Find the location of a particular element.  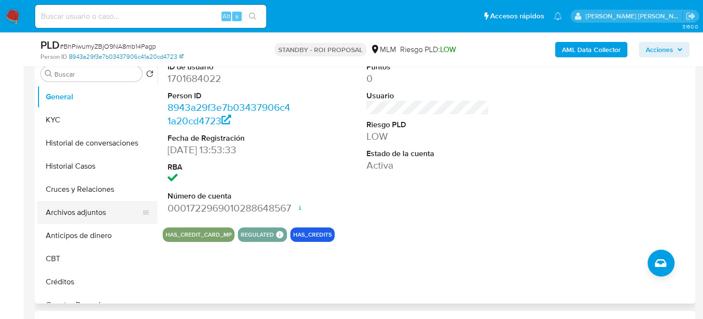

button: Créditos is located at coordinates (97, 282).